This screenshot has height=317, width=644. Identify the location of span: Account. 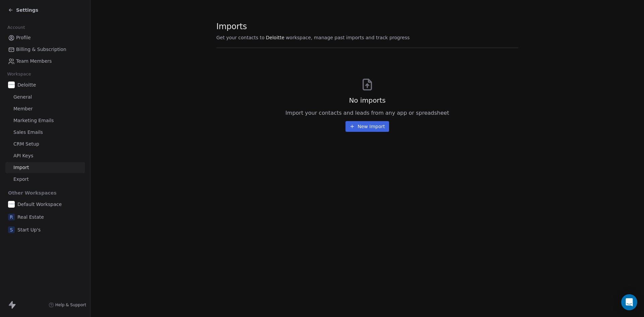
(16, 27).